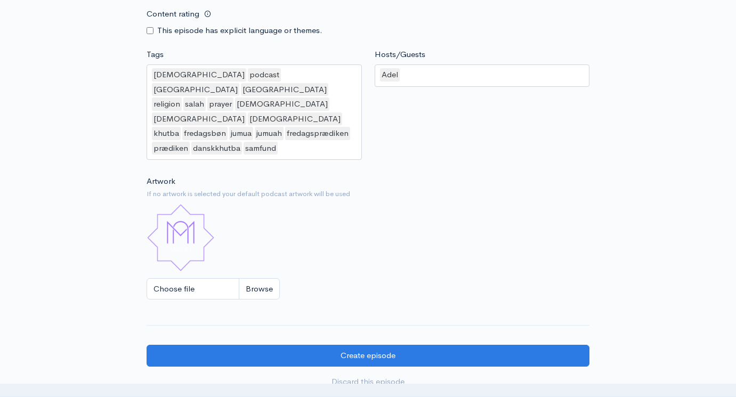 The image size is (736, 397). What do you see at coordinates (161, 181) in the screenshot?
I see `label: Artwork` at bounding box center [161, 181].